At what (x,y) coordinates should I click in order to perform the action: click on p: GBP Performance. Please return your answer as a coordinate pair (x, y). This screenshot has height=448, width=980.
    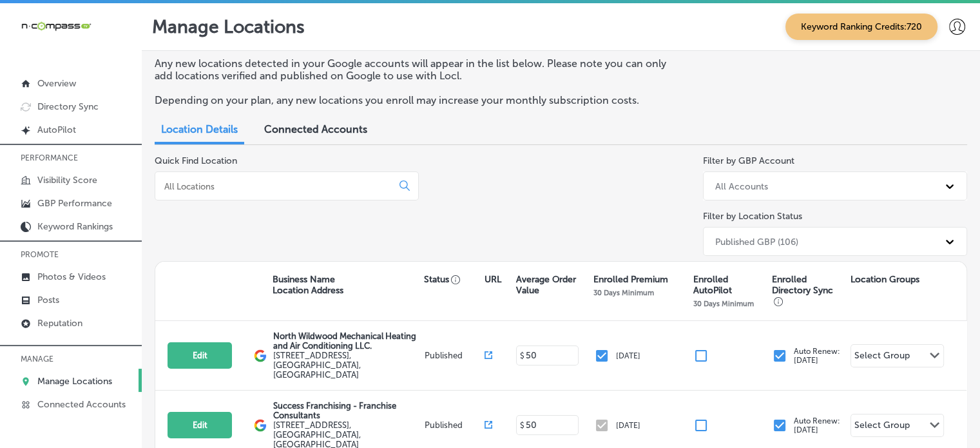
    Looking at the image, I should click on (75, 203).